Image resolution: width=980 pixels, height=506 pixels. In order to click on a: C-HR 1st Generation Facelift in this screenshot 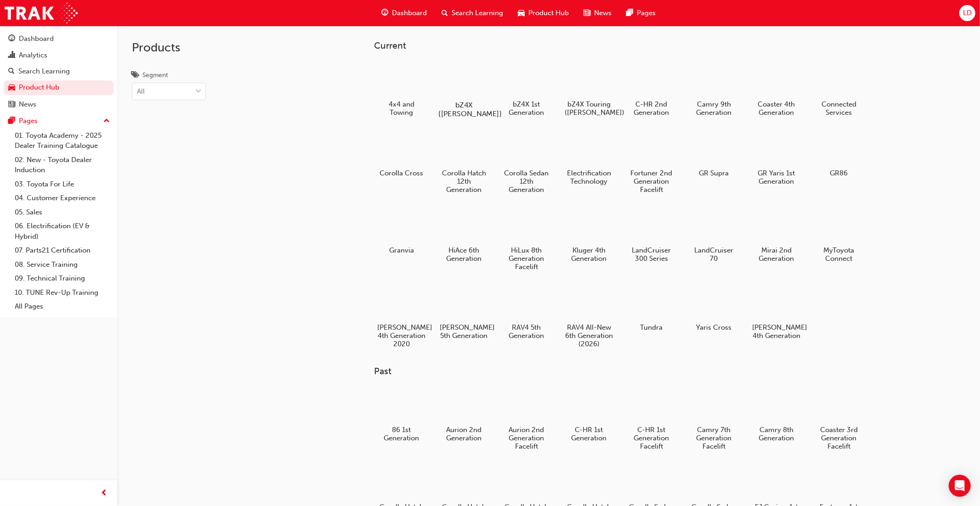, I will do `click(651, 420)`.